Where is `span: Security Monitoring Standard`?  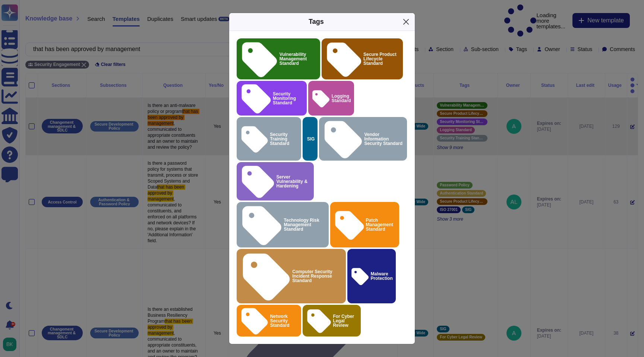
span: Security Monitoring Standard is located at coordinates (288, 99).